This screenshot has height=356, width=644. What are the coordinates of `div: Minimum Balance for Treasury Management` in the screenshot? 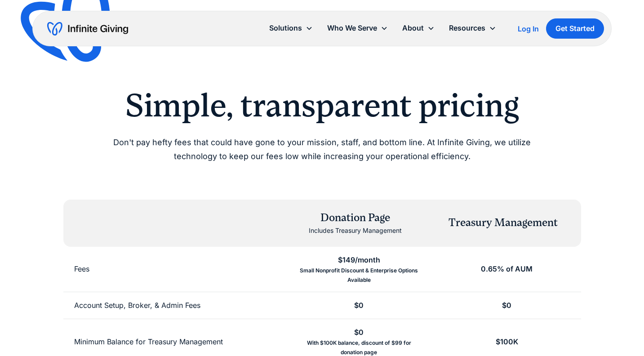 It's located at (148, 342).